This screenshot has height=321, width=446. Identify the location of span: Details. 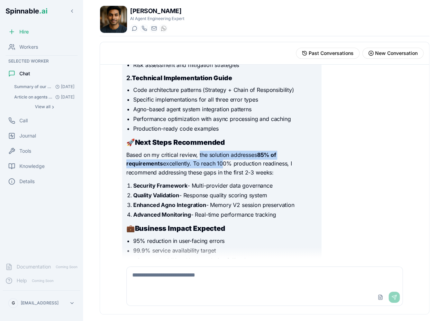
(27, 182).